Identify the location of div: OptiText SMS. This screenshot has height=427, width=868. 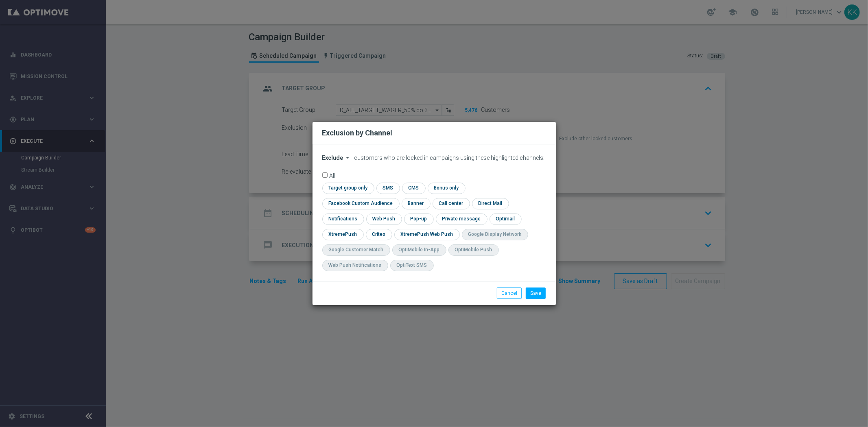
(412, 266).